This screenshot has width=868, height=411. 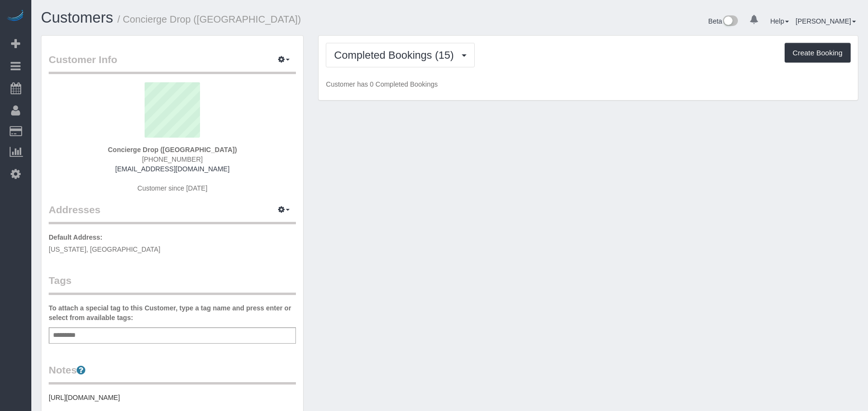 I want to click on label: To attach a special tag to this Customer, type a tag name and press enter or select from availabl..., so click(x=172, y=313).